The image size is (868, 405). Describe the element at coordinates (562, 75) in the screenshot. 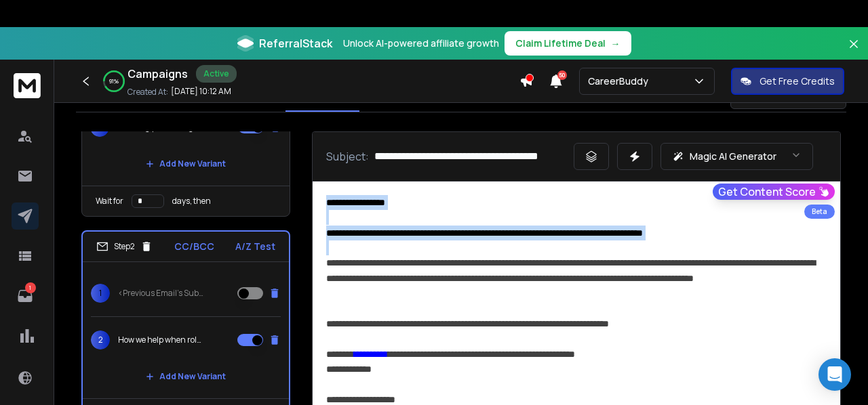

I see `span: 50` at that location.